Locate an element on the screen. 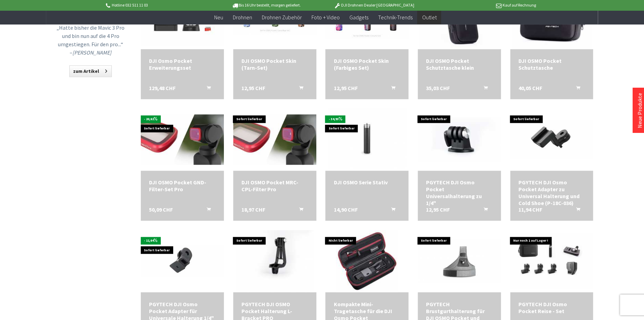  a: PGYTECH DJI Osmo Pocket Universalhalterung zu 1/4" 12,95 CHF In den Warenkorb is located at coordinates (459, 192).